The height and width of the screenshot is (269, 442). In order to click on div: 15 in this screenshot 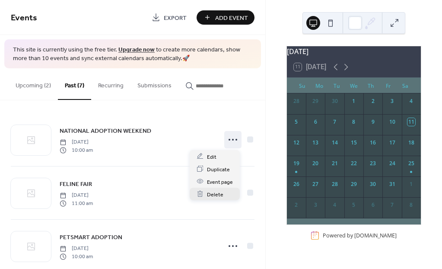, I will do `click(354, 143)`.